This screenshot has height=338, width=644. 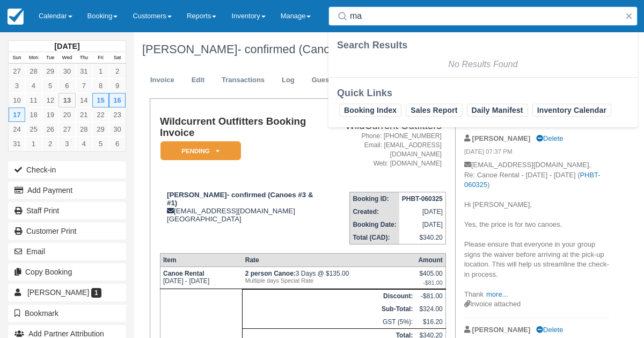 What do you see at coordinates (430, 296) in the screenshot?
I see `td: -$81.00` at bounding box center [430, 296].